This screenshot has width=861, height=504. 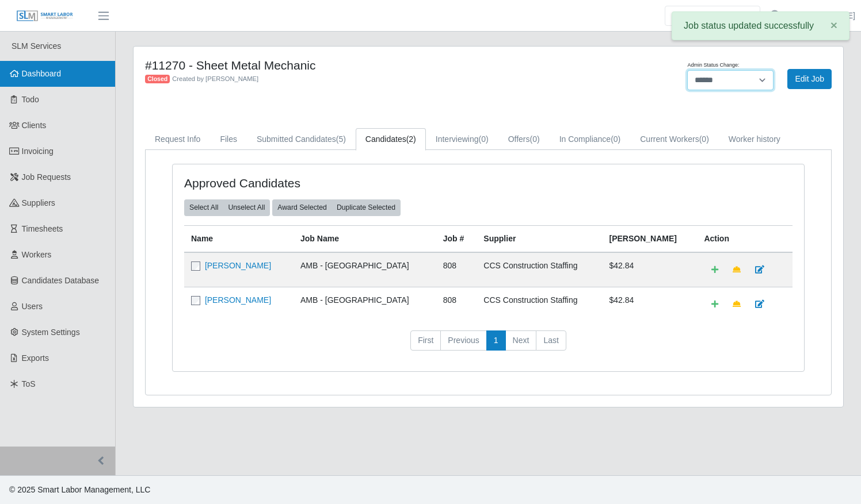 I want to click on span: Invoicing, so click(x=38, y=151).